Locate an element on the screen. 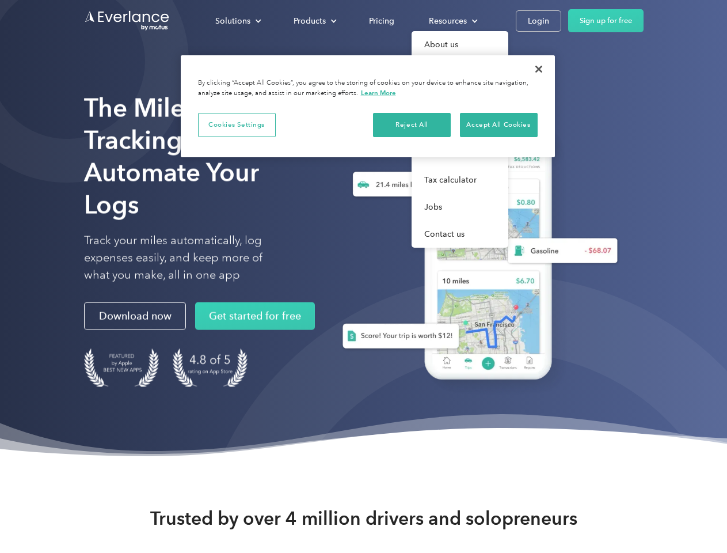  img: Badge for Featured by Apple Best New Apps is located at coordinates (122, 367).